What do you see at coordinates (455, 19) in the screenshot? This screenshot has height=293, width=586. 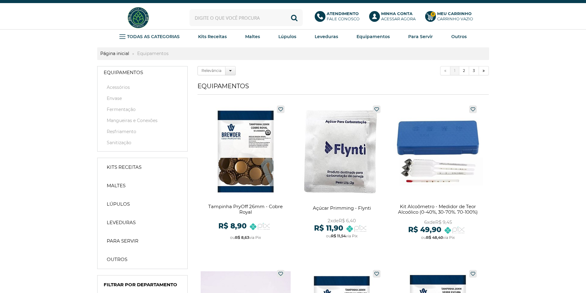 I see `div: Carrinho Vazio` at bounding box center [455, 19].